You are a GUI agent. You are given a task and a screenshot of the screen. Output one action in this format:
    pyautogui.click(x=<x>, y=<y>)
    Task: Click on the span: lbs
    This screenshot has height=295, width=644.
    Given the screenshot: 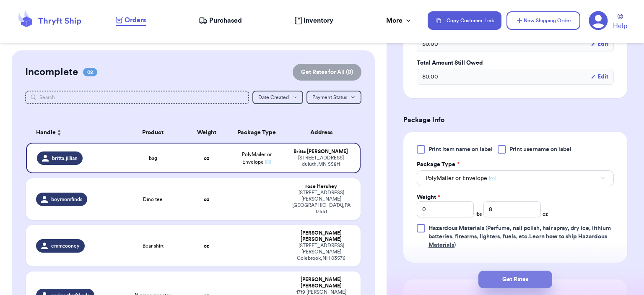 What is the action you would take?
    pyautogui.click(x=479, y=214)
    